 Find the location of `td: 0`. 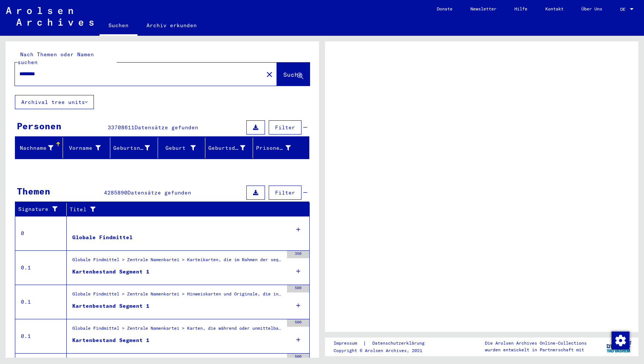

td: 0 is located at coordinates (41, 233).